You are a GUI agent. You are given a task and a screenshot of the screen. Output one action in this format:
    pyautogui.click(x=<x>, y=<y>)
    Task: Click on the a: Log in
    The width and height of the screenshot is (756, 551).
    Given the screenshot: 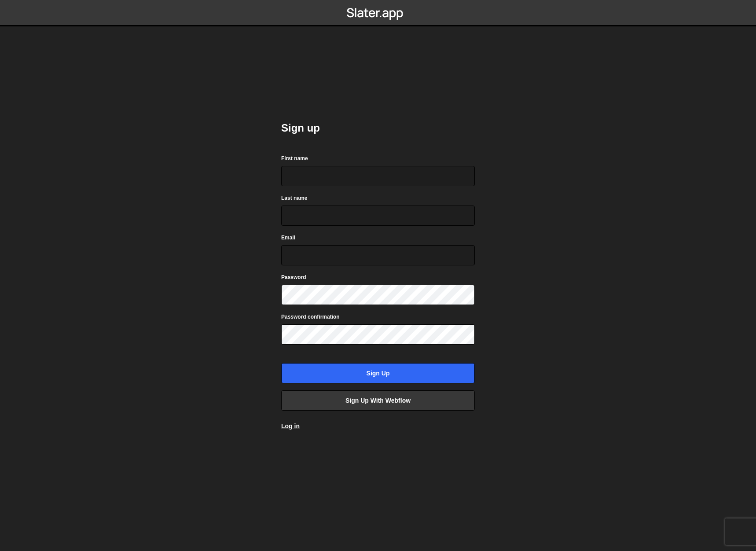 What is the action you would take?
    pyautogui.click(x=291, y=426)
    